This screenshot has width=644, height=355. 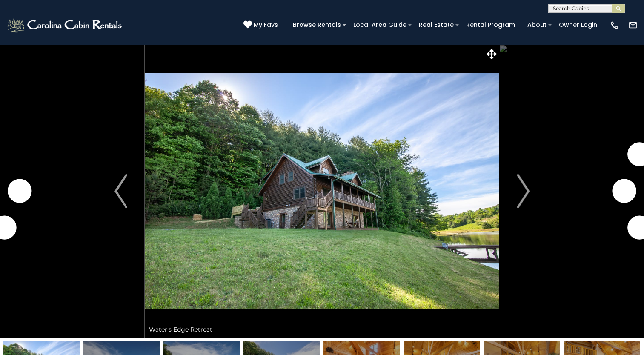 What do you see at coordinates (523, 191) in the screenshot?
I see `button: Next` at bounding box center [523, 191].